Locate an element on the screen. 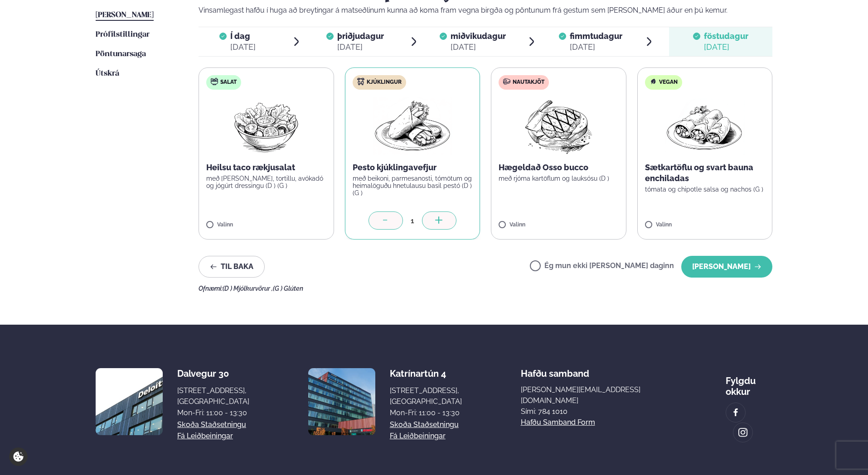 The height and width of the screenshot is (475, 868). a: Cookie settings is located at coordinates (18, 456).